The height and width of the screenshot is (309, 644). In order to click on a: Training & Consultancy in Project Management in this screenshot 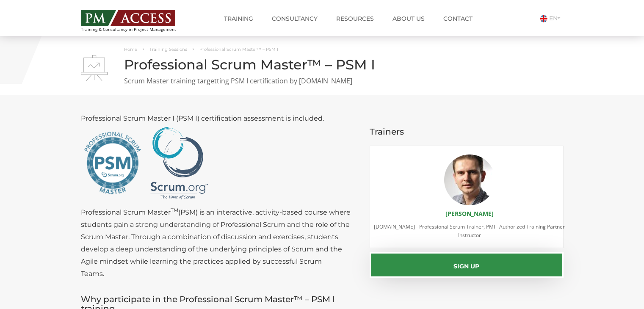, I will do `click(137, 20)`.